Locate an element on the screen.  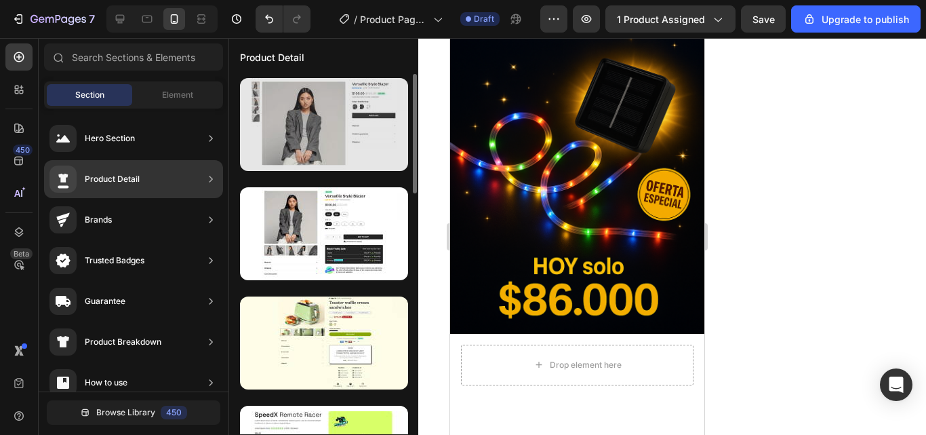
div: Hero Section is located at coordinates (110, 138).